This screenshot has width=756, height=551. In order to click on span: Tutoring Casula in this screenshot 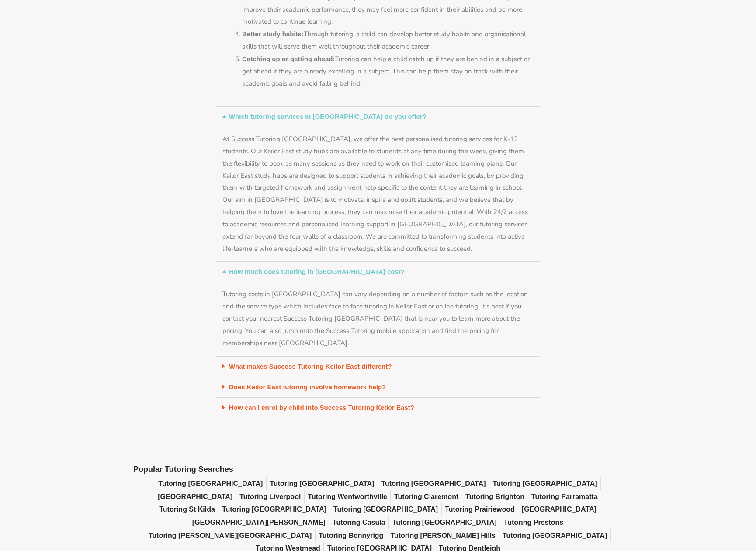, I will do `click(359, 522)`.